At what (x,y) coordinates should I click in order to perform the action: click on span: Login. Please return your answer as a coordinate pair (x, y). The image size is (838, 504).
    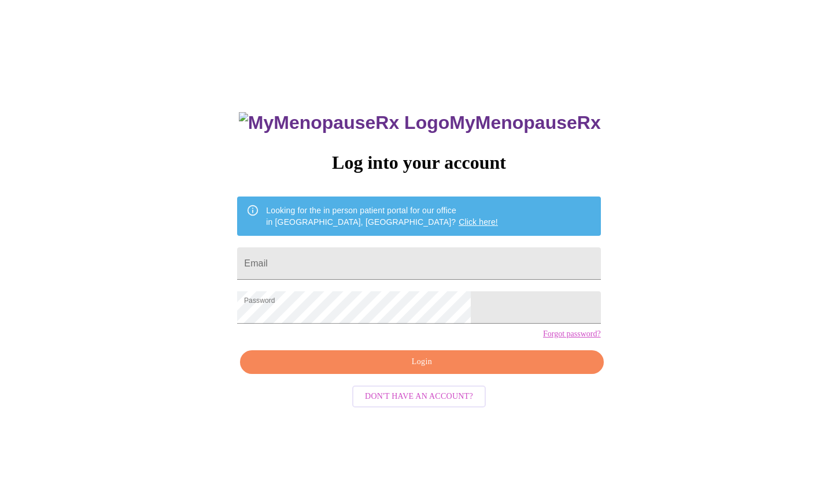
    Looking at the image, I should click on (422, 362).